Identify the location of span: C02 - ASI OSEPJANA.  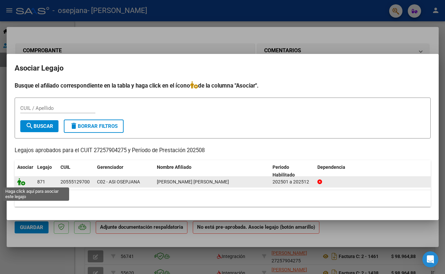
(118, 182).